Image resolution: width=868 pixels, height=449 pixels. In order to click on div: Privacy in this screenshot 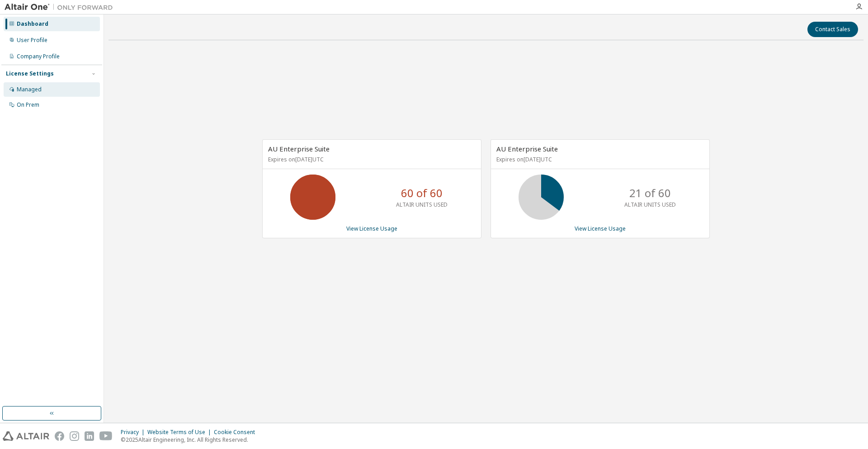, I will do `click(134, 432)`.